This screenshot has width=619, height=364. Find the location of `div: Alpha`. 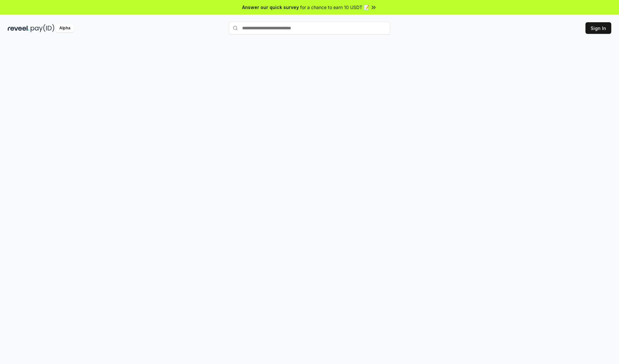

div: Alpha is located at coordinates (65, 28).